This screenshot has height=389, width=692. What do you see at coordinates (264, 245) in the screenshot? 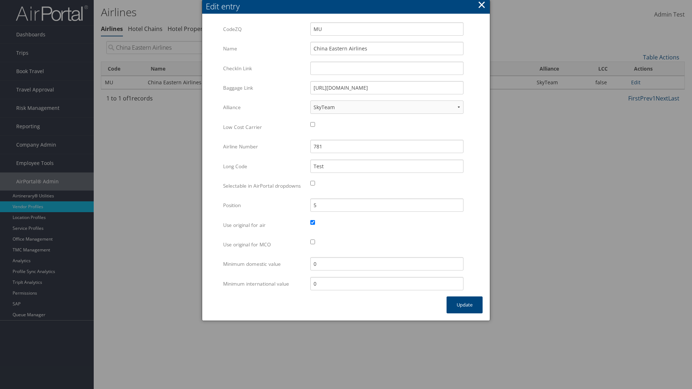
I see `label: Use original for MCO` at bounding box center [264, 245].